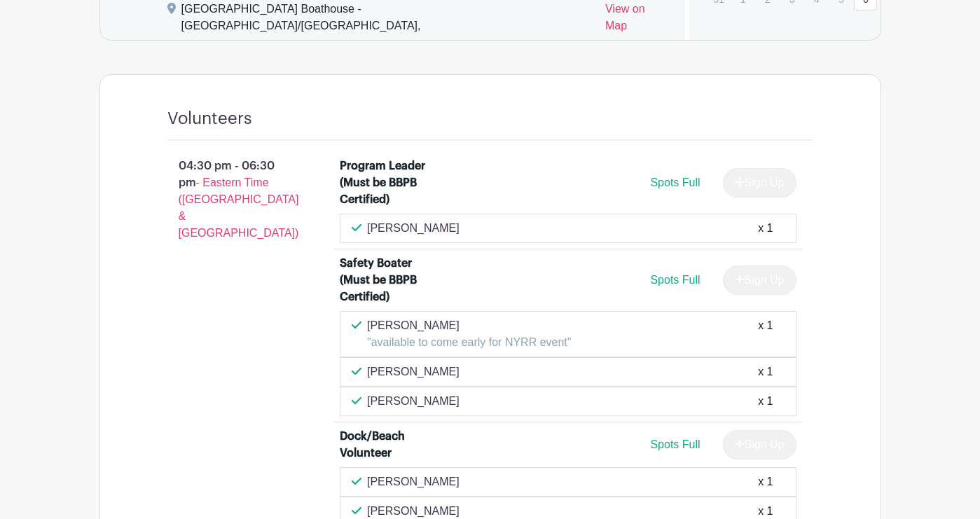 This screenshot has height=519, width=980. What do you see at coordinates (636, 20) in the screenshot?
I see `a: View on Map` at bounding box center [636, 20].